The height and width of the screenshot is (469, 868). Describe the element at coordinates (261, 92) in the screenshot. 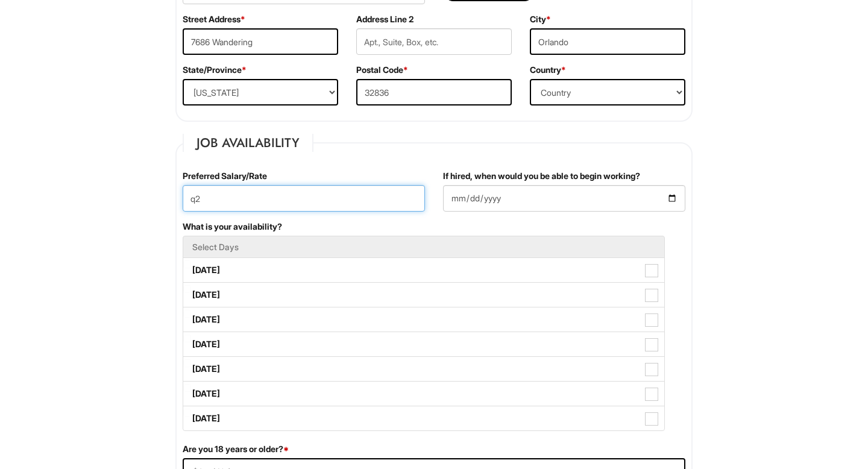

I see `select: State/Province` at that location.